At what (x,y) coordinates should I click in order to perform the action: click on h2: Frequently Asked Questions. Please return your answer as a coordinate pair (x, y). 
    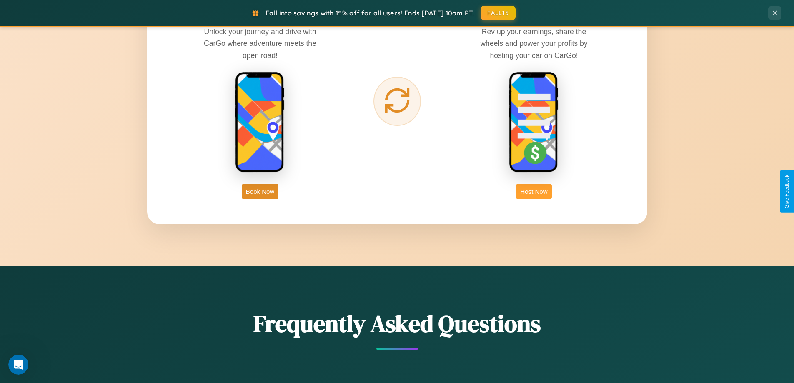
    Looking at the image, I should click on (397, 323).